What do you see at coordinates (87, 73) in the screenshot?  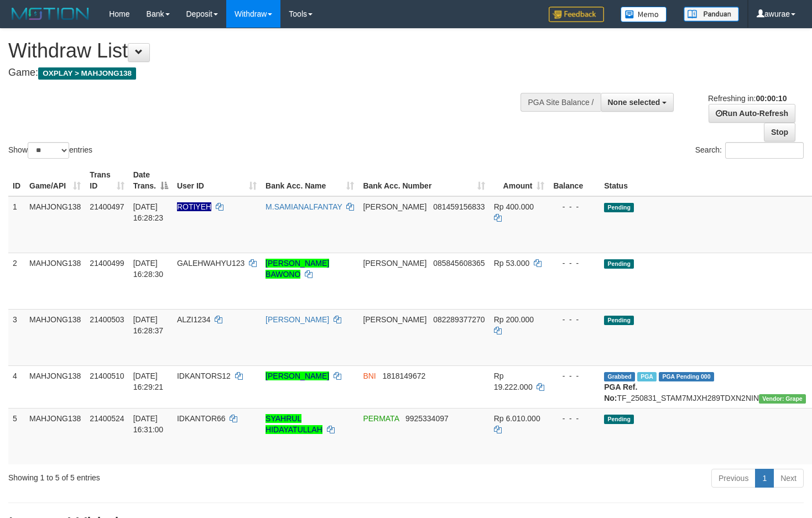 I see `span: OXPLAY > MAHJONG138` at bounding box center [87, 73].